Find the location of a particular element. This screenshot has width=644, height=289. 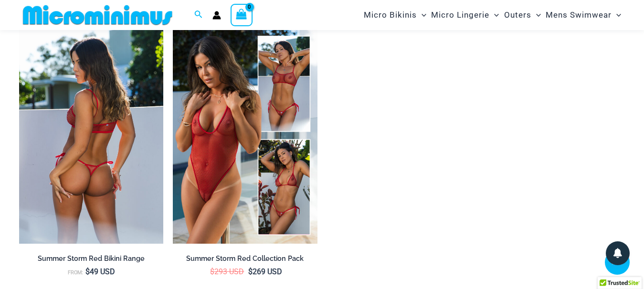

nav: Site Navigation is located at coordinates (492, 15).